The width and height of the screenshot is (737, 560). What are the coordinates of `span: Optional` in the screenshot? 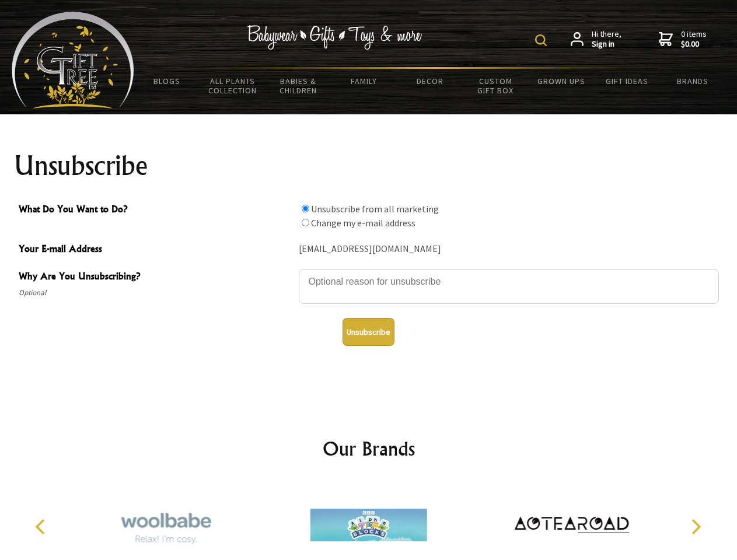 It's located at (156, 293).